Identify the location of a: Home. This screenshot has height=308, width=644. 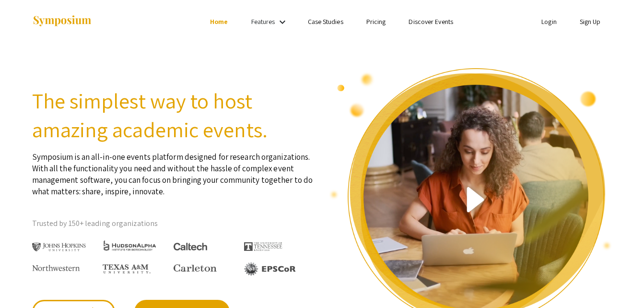
(219, 21).